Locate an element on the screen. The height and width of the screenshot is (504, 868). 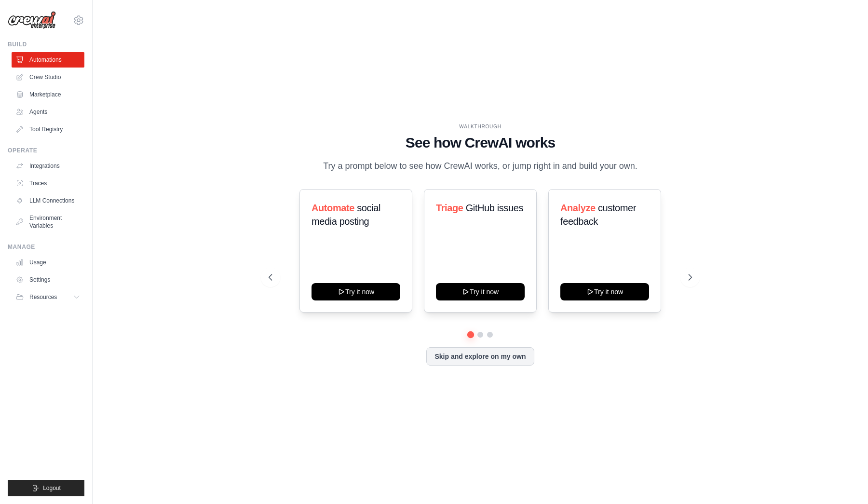
a: Traces is located at coordinates (47, 183).